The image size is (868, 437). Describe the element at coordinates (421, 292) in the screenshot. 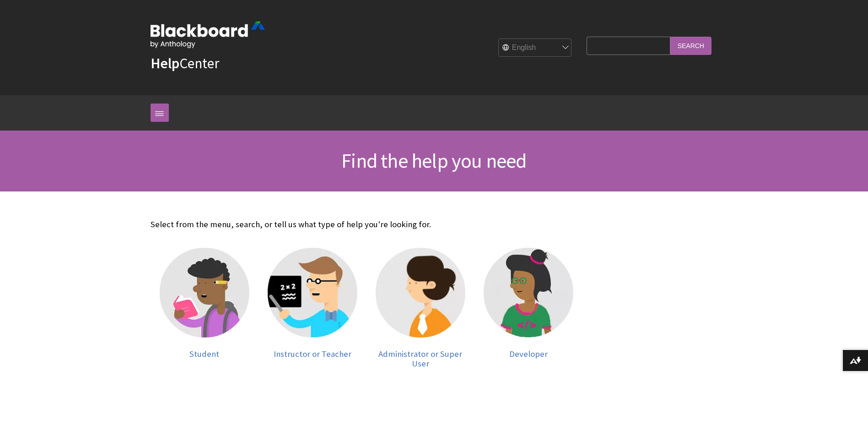

I see `img: Administrator` at that location.